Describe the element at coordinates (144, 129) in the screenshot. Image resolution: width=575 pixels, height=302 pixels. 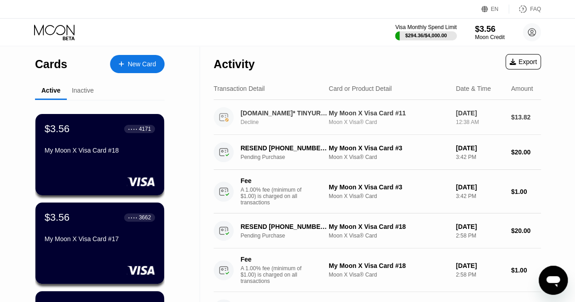
I see `div: 4171` at that location.